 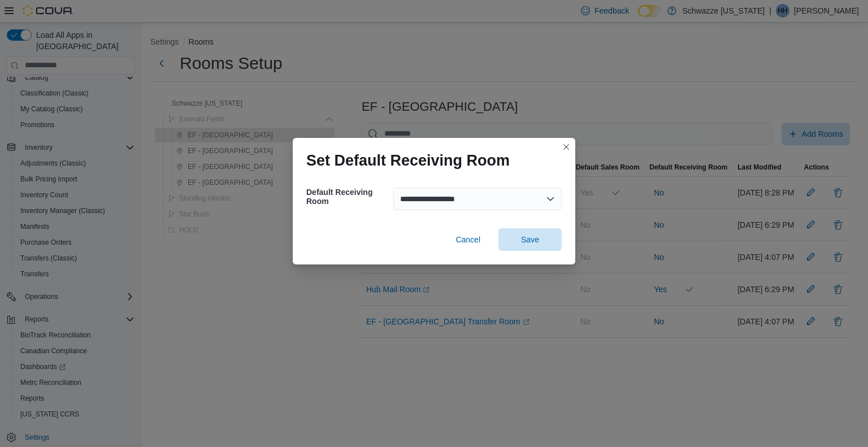 What do you see at coordinates (349, 197) in the screenshot?
I see `h5: Default Receiving Room` at bounding box center [349, 197].